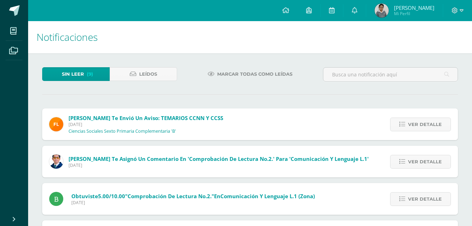  What do you see at coordinates (148, 74) in the screenshot?
I see `span: Leídos` at bounding box center [148, 74].